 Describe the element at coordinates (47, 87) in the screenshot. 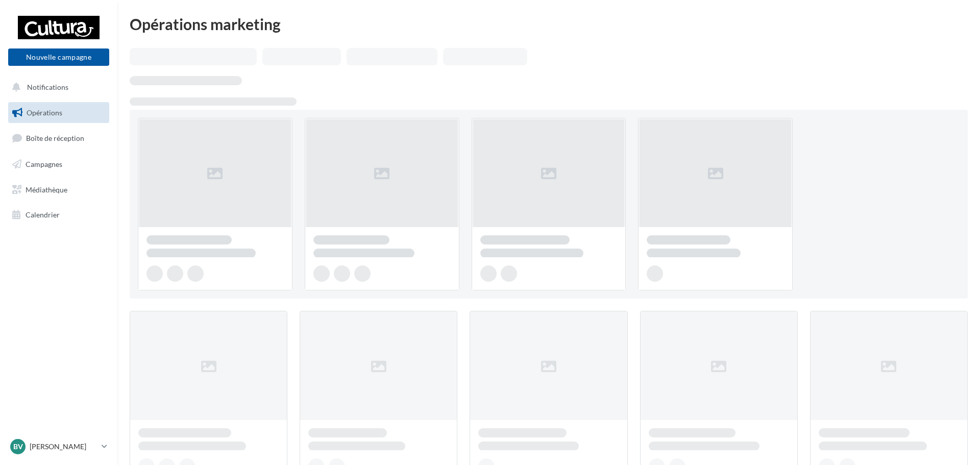

I see `span: Notifications` at that location.